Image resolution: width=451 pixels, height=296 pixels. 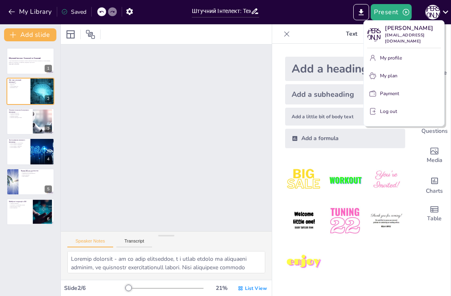 I want to click on p: My profile, so click(x=391, y=58).